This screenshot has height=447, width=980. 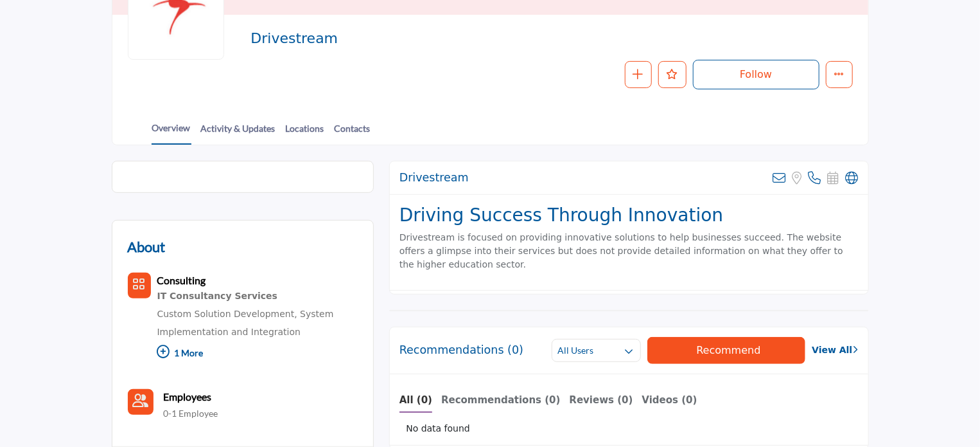 What do you see at coordinates (305, 132) in the screenshot?
I see `a: Locations` at bounding box center [305, 132].